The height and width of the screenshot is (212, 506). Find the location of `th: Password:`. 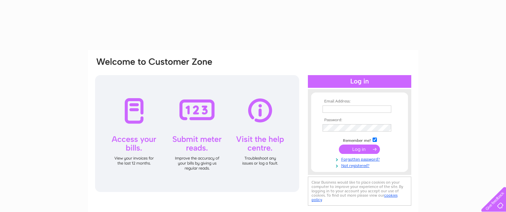

th: Password: is located at coordinates (360, 120).